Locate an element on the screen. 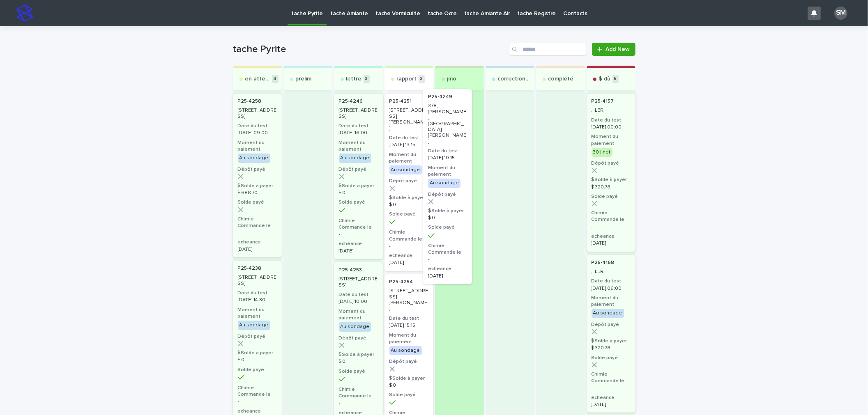  a: Add New is located at coordinates (614, 49).